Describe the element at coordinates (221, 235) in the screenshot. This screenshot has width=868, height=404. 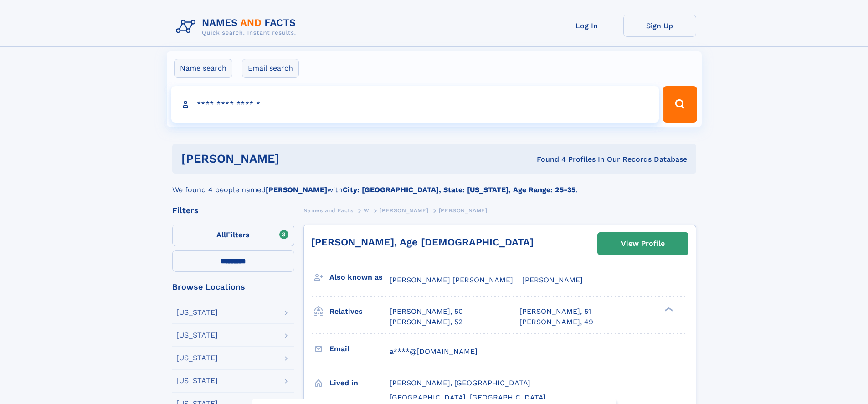
I see `span: All` at that location.